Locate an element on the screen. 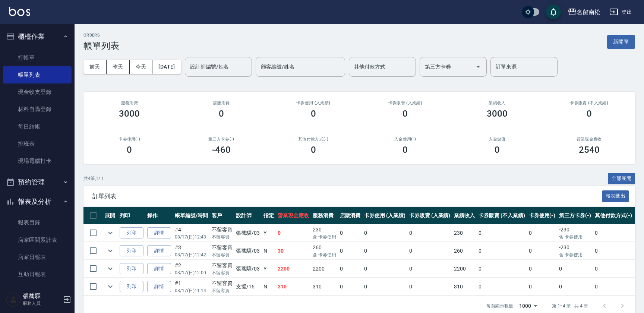  td: 支援 /16 is located at coordinates (248, 287).